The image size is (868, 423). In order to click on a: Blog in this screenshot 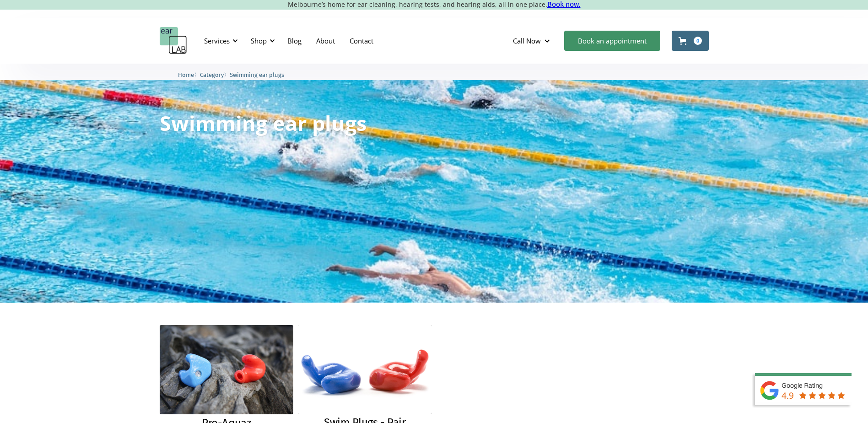, I will do `click(294, 41)`.